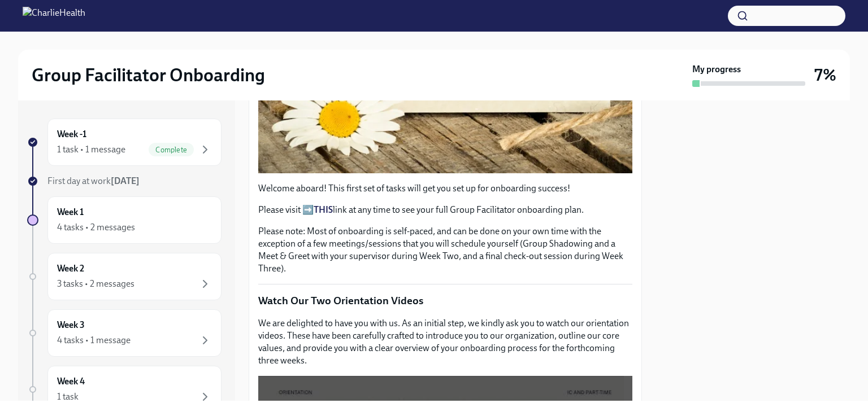  Describe the element at coordinates (124, 277) in the screenshot. I see `a: Week 23 tasks • 2 messages` at that location.